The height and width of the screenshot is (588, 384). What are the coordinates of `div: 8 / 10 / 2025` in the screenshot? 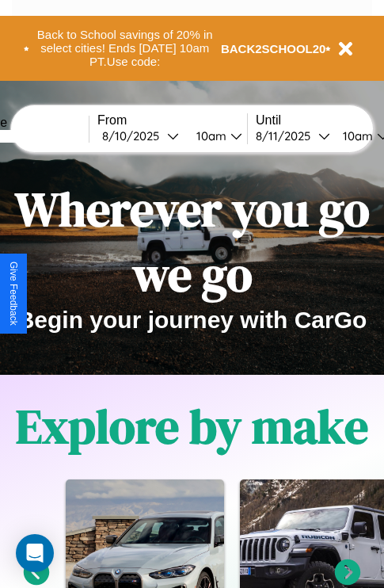 It's located at (135, 136).